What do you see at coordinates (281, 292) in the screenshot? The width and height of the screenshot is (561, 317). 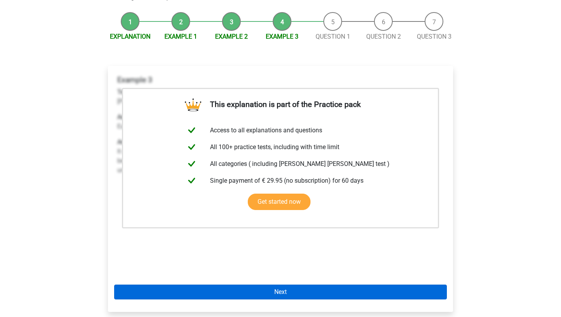 I see `a: Next` at bounding box center [281, 292].